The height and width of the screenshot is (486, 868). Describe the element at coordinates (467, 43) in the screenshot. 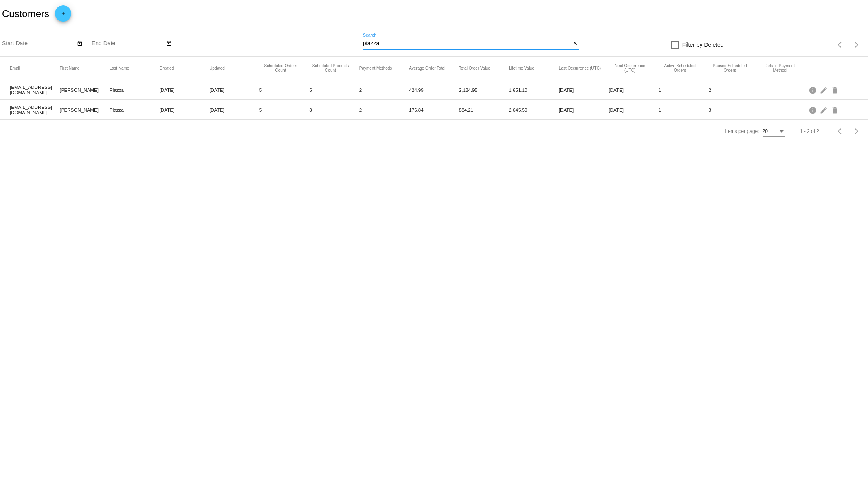

I see `input: Search` at that location.